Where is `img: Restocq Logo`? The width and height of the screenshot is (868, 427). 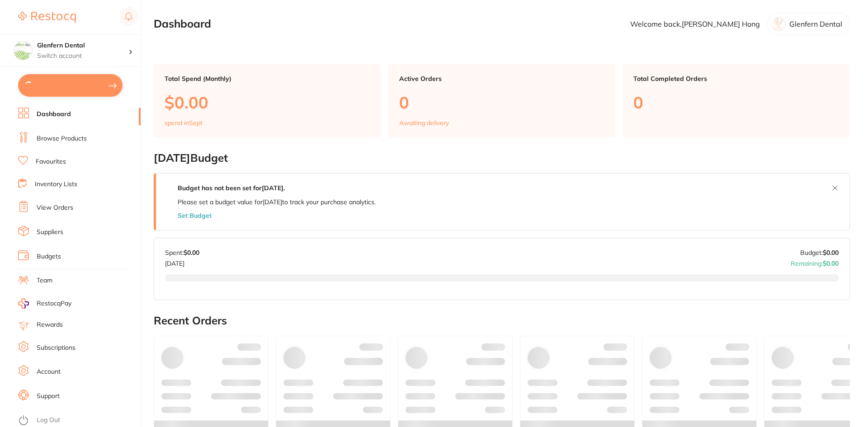
img: Restocq Logo is located at coordinates (47, 17).